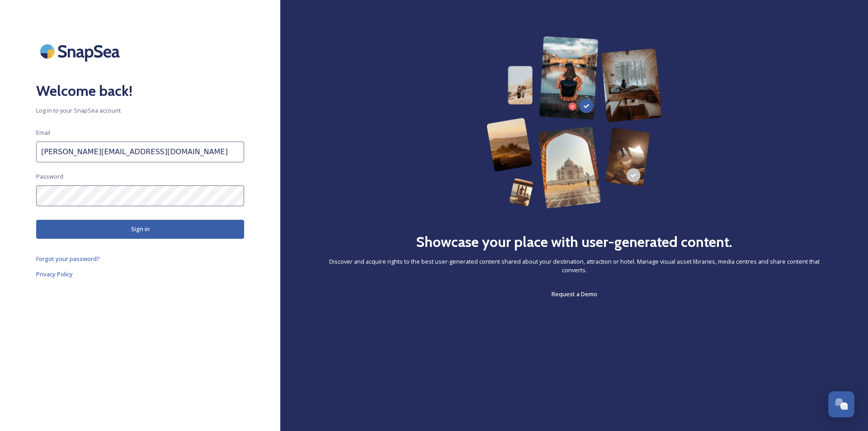 The height and width of the screenshot is (431, 868). What do you see at coordinates (68, 259) in the screenshot?
I see `span: Forgot your password?` at bounding box center [68, 259].